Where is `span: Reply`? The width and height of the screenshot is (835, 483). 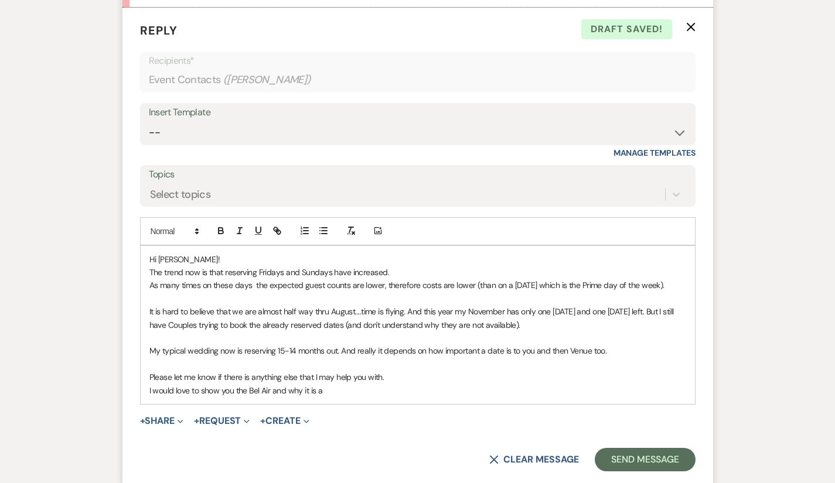
span: Reply is located at coordinates (159, 30).